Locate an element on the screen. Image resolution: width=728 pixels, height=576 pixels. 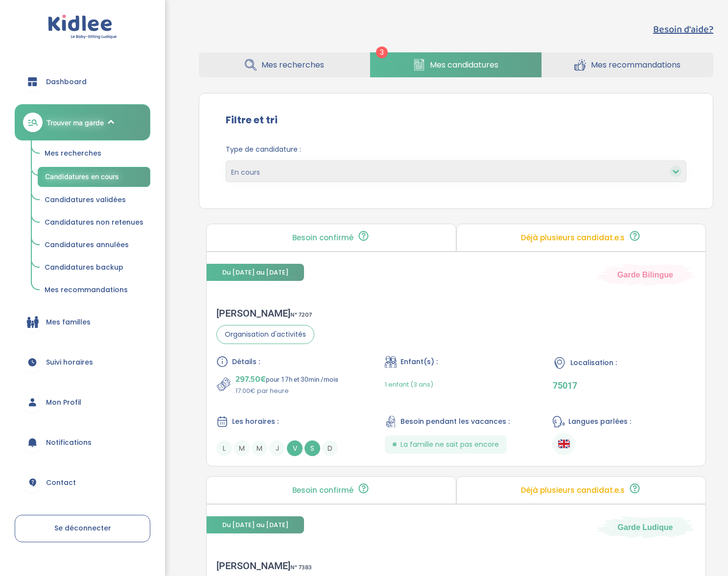
span: Besoin pendant les vacances : is located at coordinates (455, 422).